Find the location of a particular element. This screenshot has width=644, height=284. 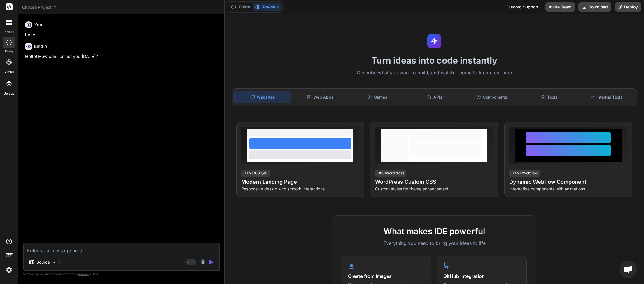

img: icon is located at coordinates (211, 262).